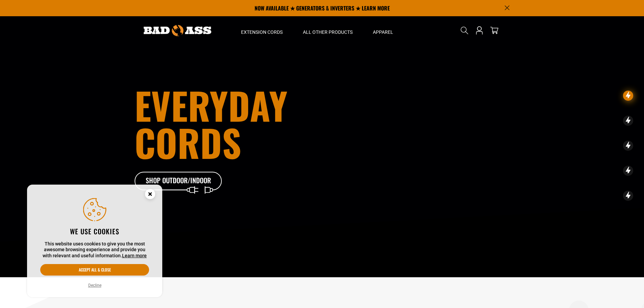 This screenshot has width=644, height=308. What do you see at coordinates (464, 30) in the screenshot?
I see `summary: Search` at bounding box center [464, 30].